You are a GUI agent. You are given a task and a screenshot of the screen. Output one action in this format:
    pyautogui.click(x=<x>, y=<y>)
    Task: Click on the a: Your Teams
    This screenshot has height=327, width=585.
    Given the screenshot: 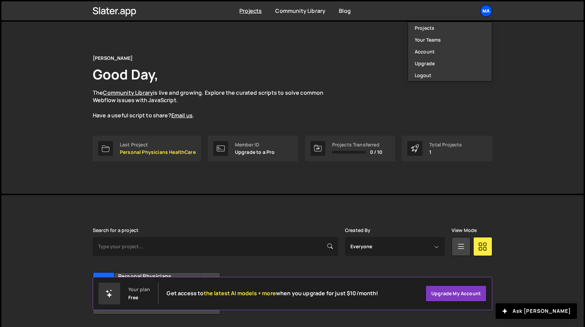 What is the action you would take?
    pyautogui.click(x=450, y=40)
    